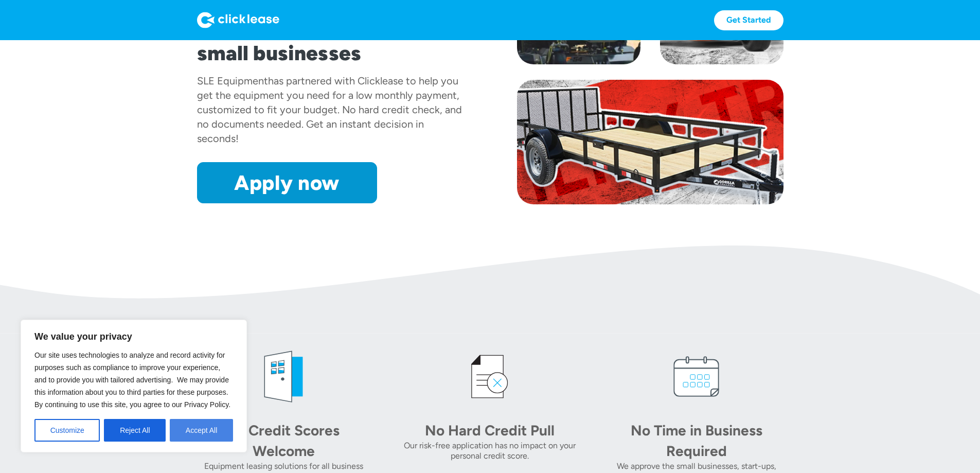 The height and width of the screenshot is (473, 980). Describe the element at coordinates (490, 377) in the screenshot. I see `img: credit icon` at that location.